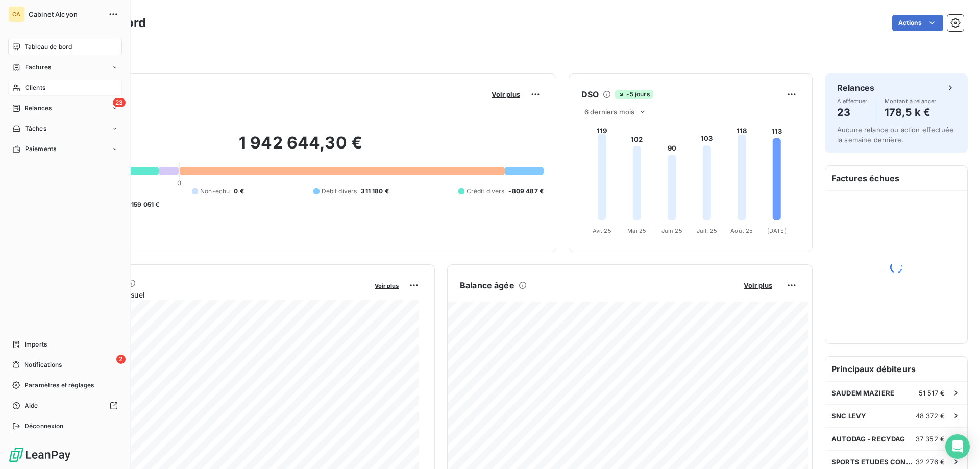  I want to click on h6: Principaux débiteurs, so click(896, 369).